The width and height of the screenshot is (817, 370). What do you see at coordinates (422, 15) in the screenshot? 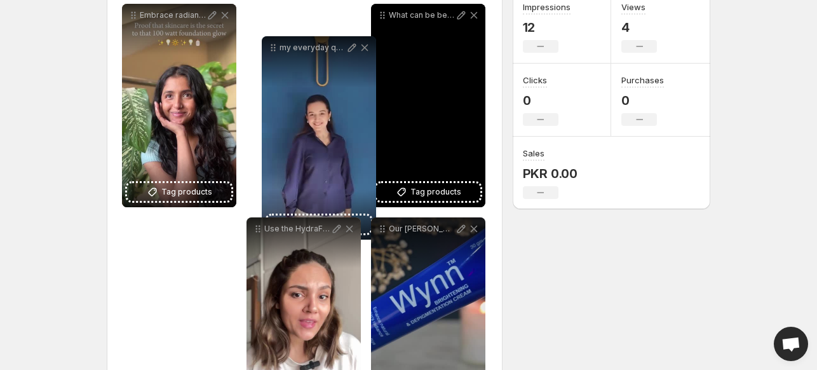
I see `p: What can be better than thinking about yourself Dont worry and trust redermaesthetics for your ca...` at bounding box center [422, 15].